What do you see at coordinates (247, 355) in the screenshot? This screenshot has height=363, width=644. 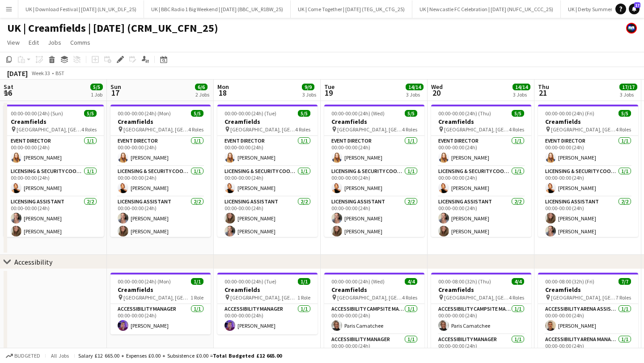 I see `span: Total Budgeted £12 665.00` at bounding box center [247, 355].